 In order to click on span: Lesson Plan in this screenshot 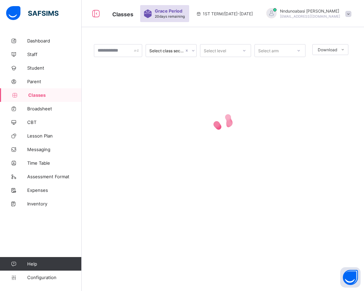, I will do `click(54, 136)`.